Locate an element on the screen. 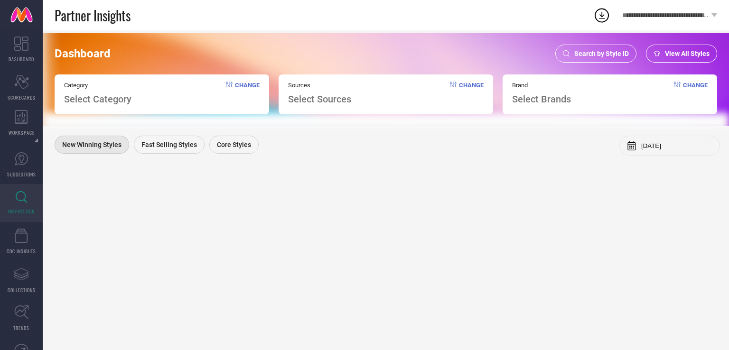 This screenshot has height=350, width=729. span: Brand is located at coordinates (541, 85).